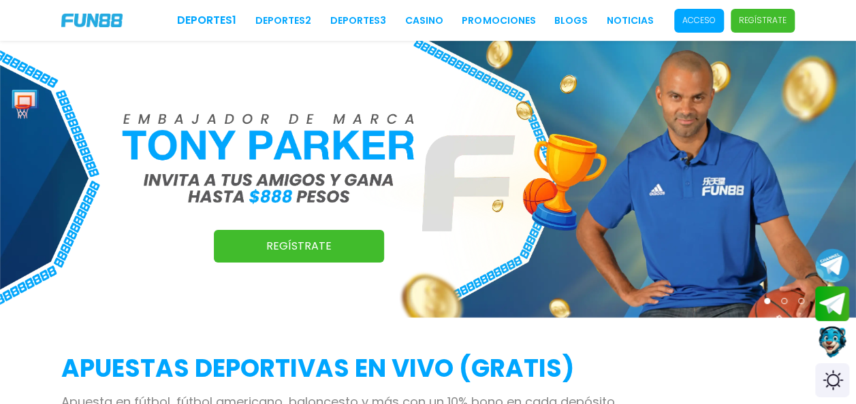 This screenshot has height=404, width=856. What do you see at coordinates (832, 265) in the screenshot?
I see `button: Join telegram channel` at bounding box center [832, 265].